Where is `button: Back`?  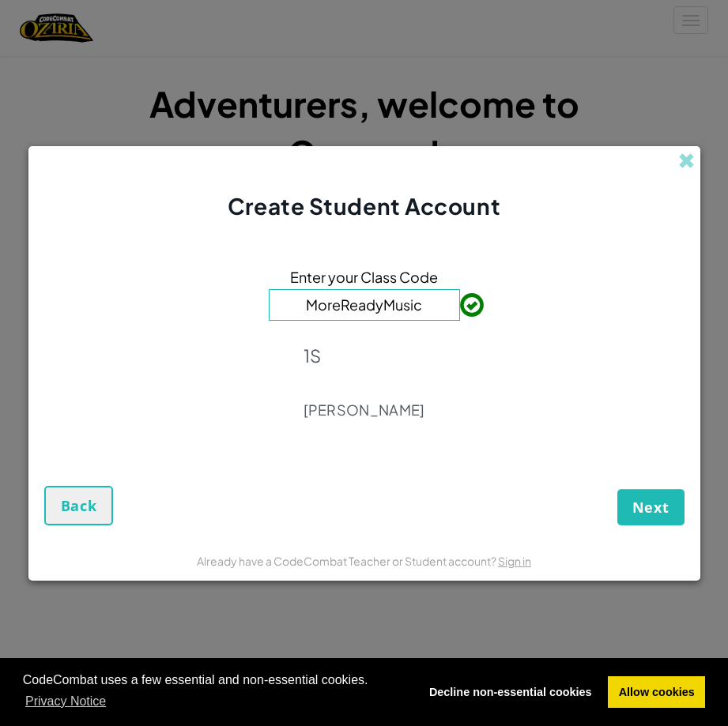 button: Back is located at coordinates (79, 506).